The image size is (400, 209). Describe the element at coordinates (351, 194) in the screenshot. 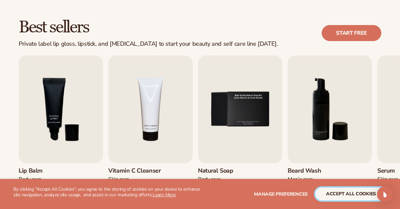

I see `button: accept all cookies` at that location.